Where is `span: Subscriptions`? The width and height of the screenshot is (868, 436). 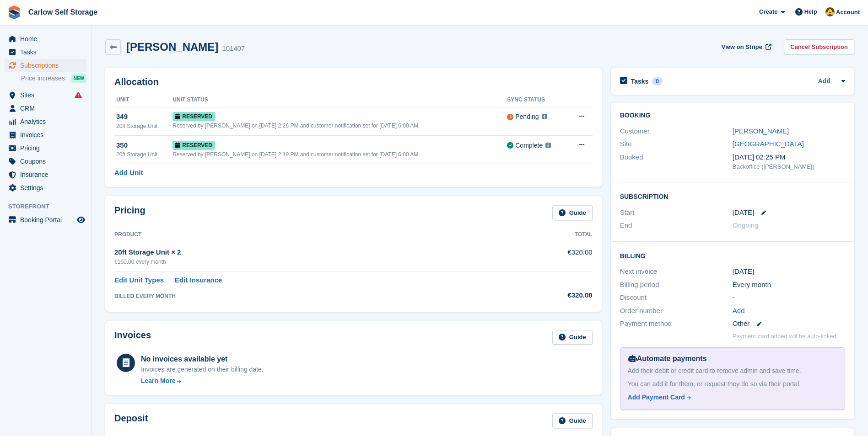 span: Subscriptions is located at coordinates (47, 66).